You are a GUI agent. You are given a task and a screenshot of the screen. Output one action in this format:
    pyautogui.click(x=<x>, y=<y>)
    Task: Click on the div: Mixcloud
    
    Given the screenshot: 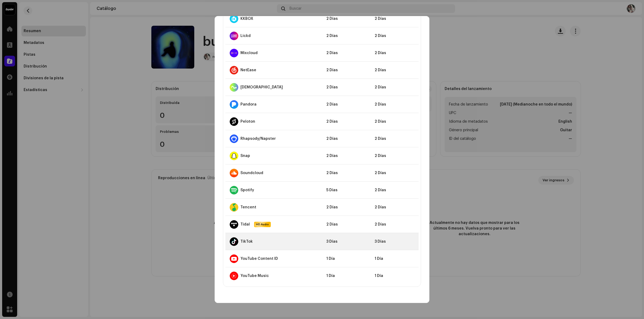 What is the action you would take?
    pyautogui.click(x=249, y=53)
    